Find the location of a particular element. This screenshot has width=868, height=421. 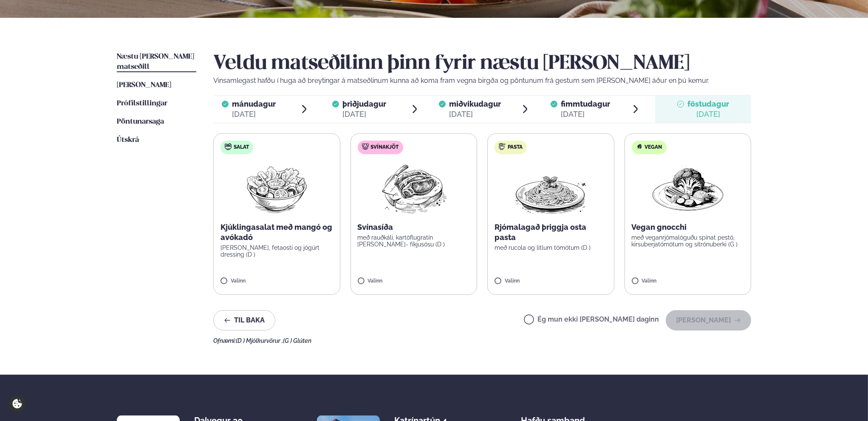

span: þriðjudagur is located at coordinates (364, 104).